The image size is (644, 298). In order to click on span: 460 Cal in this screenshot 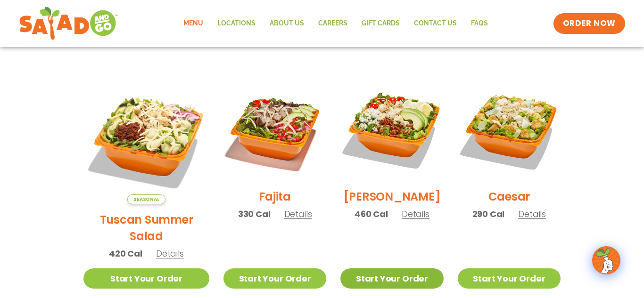, I will do `click(371, 214)`.